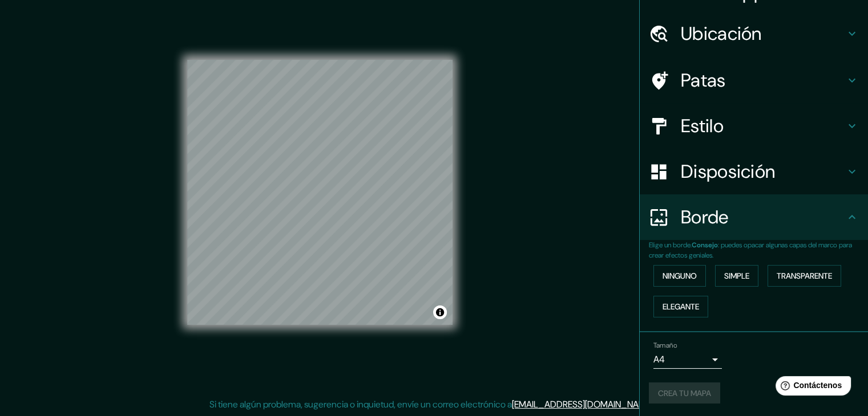 This screenshot has height=416, width=868. What do you see at coordinates (320, 192) in the screenshot?
I see `canvas: Mapa` at bounding box center [320, 192].